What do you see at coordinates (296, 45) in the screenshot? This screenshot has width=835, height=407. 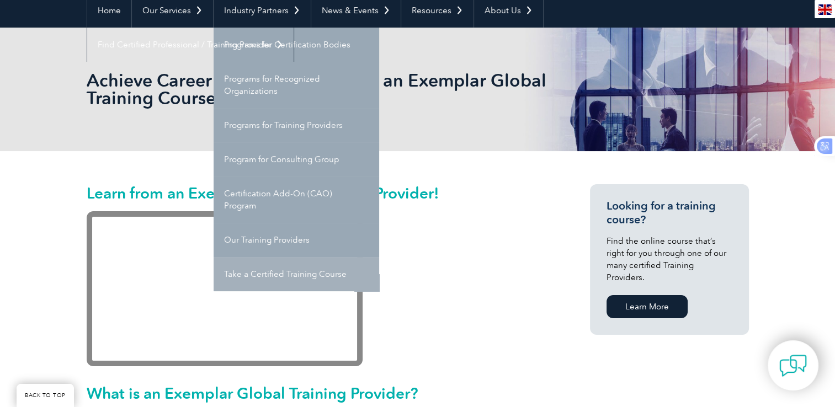 I see `a: Programs for Certification Bodies` at bounding box center [296, 45].